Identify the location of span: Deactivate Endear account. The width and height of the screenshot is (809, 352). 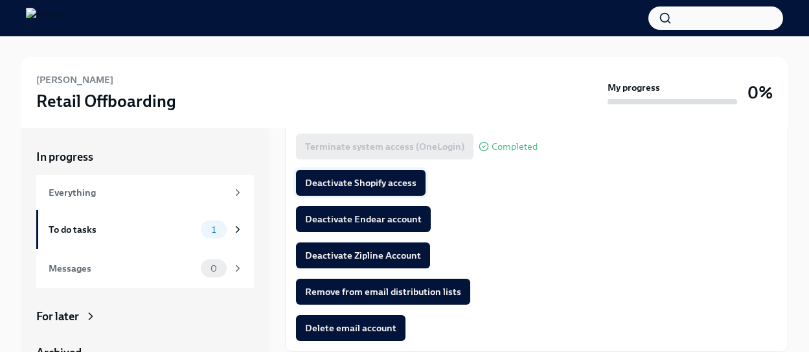
(364, 219).